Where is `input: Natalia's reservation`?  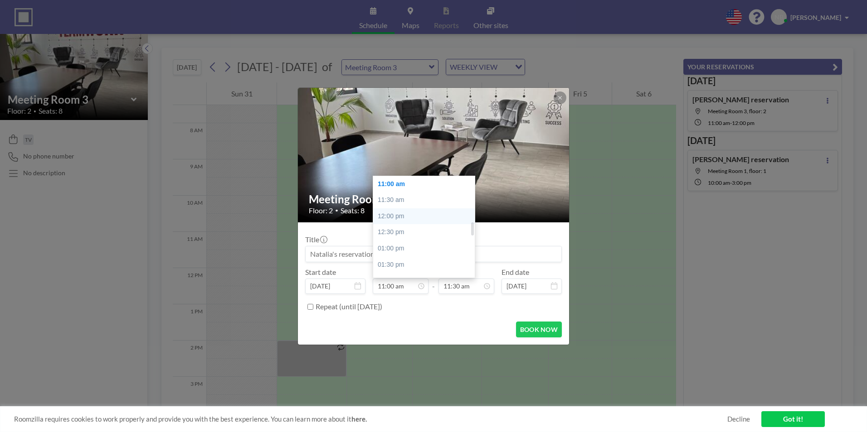
input: Natalia's reservation is located at coordinates (433, 254).